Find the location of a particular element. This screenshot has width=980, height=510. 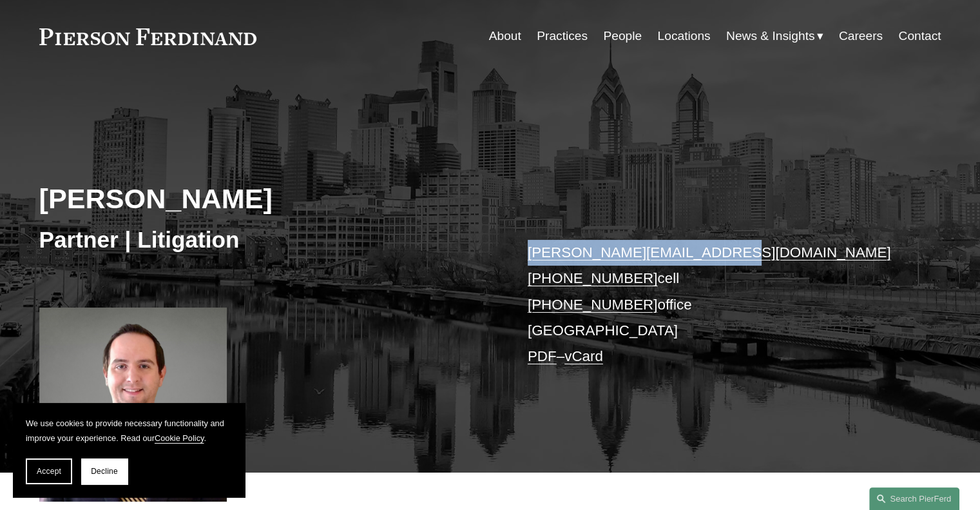

span: News & Insights is located at coordinates (771, 36).